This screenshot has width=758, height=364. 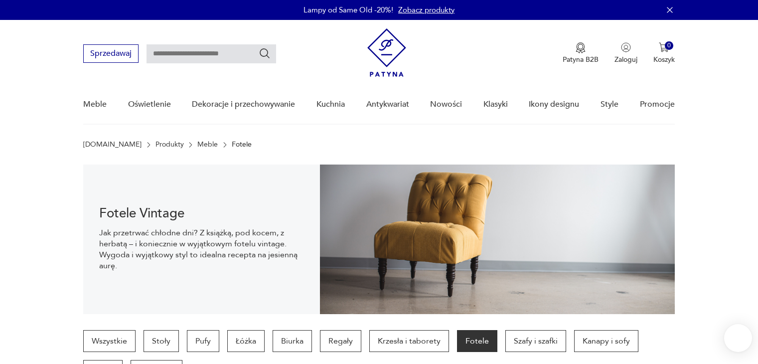 I want to click on a: Zobacz produkty, so click(x=426, y=10).